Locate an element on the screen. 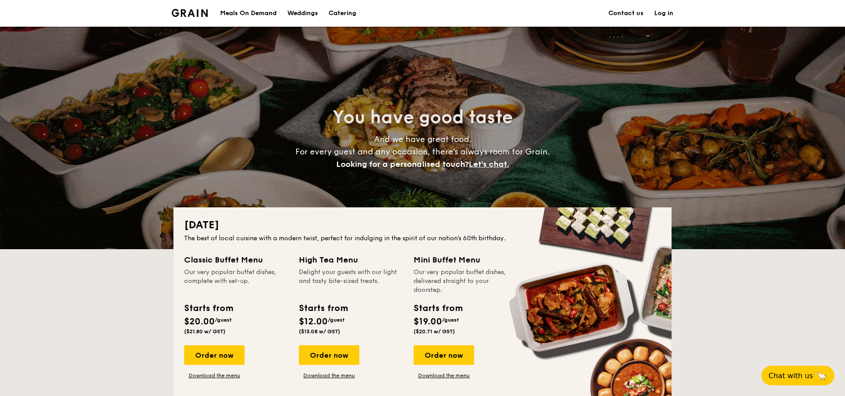  span: Looking for a personalised touch? is located at coordinates (403, 164).